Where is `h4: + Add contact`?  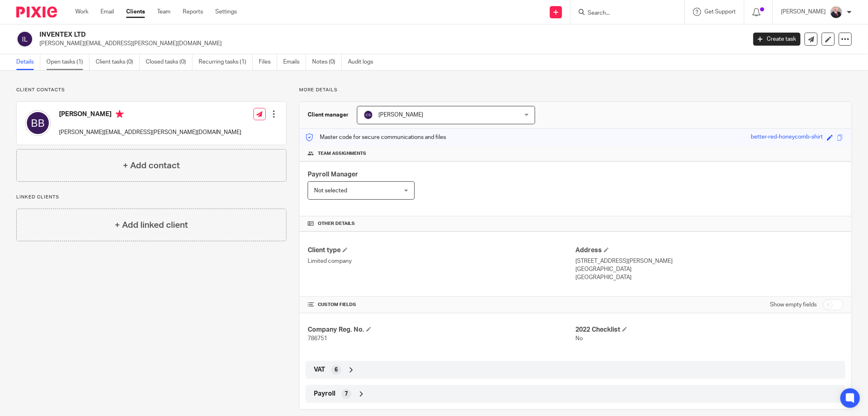
h4: + Add contact is located at coordinates (151, 165).